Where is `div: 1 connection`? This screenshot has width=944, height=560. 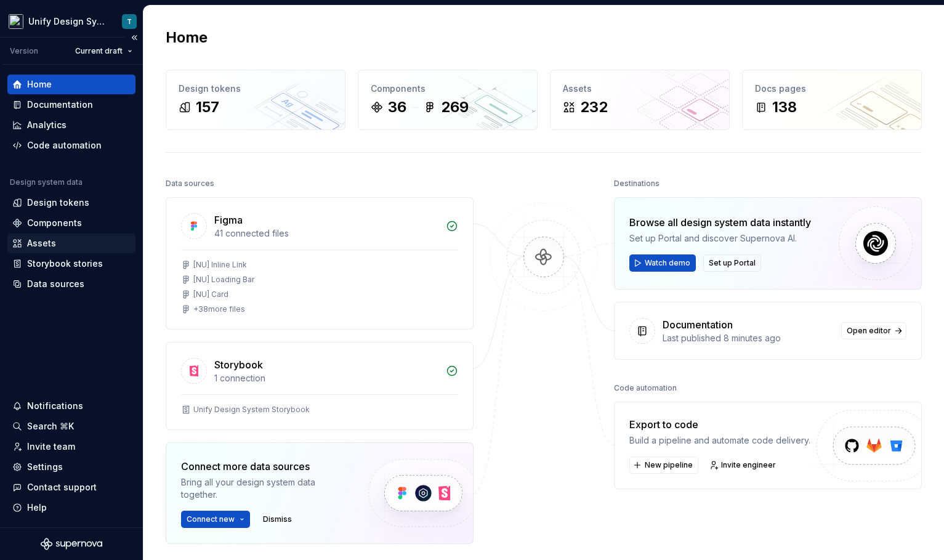
div: 1 connection is located at coordinates (327, 378).